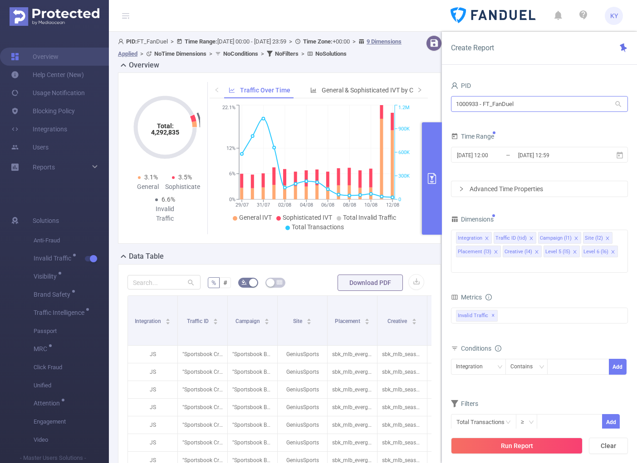  Describe the element at coordinates (34, 57) in the screenshot. I see `a: Overview` at that location.